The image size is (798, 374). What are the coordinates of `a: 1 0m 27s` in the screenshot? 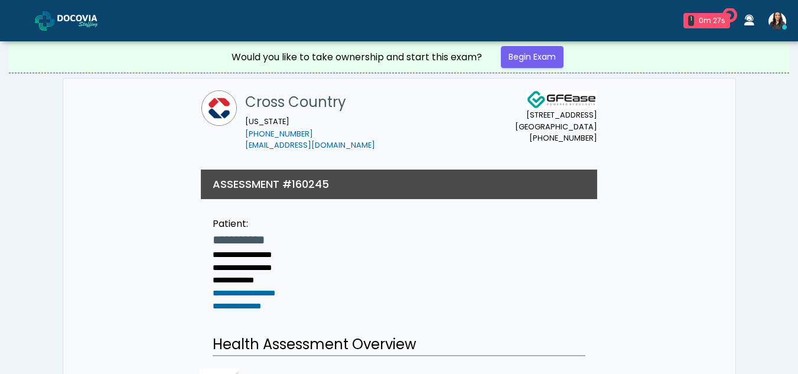 It's located at (706, 21).